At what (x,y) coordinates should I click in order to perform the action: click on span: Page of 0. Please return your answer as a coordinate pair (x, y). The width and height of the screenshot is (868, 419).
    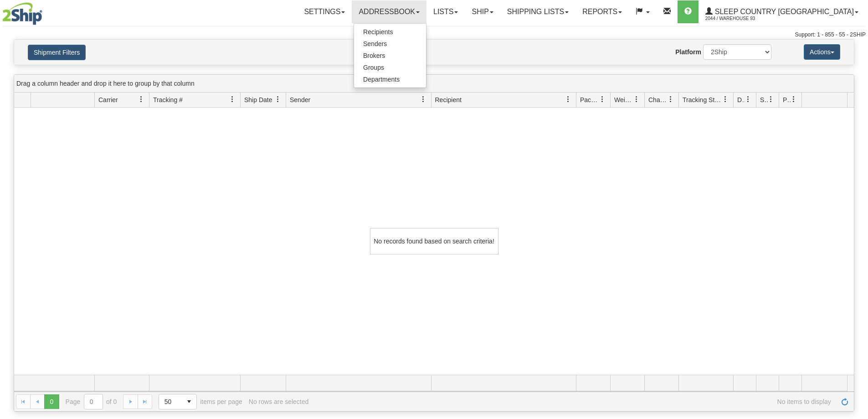
    Looking at the image, I should click on (91, 402).